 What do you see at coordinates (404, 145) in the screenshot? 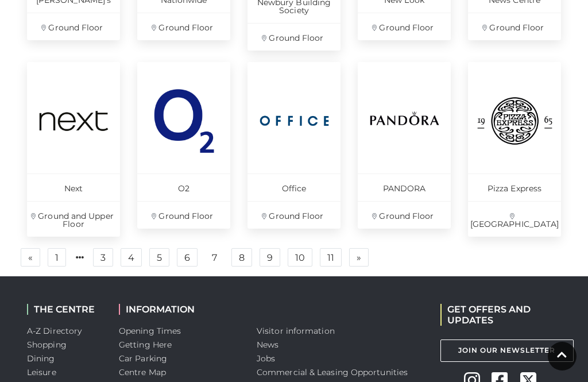
I see `a: PANDORA Ground Floor` at bounding box center [404, 145].